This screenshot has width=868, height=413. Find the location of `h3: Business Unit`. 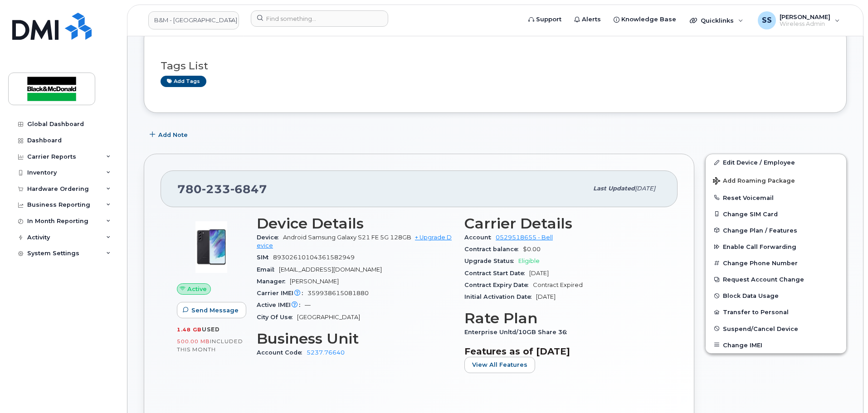

h3: Business Unit is located at coordinates (355, 339).